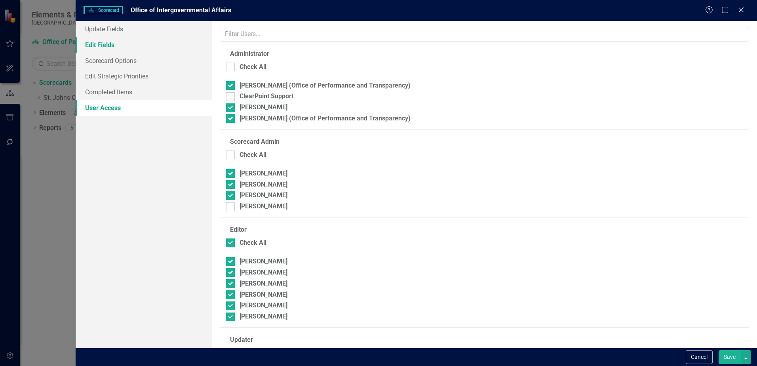 This screenshot has width=757, height=366. What do you see at coordinates (144, 76) in the screenshot?
I see `a: Edit Strategic Priorities` at bounding box center [144, 76].